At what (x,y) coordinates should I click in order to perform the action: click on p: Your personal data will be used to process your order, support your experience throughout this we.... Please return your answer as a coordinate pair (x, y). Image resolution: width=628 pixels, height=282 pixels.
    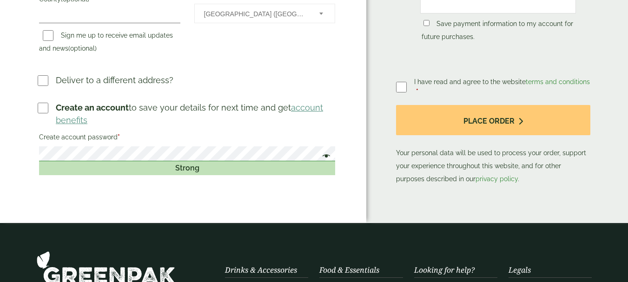
    Looking at the image, I should click on (493, 145).